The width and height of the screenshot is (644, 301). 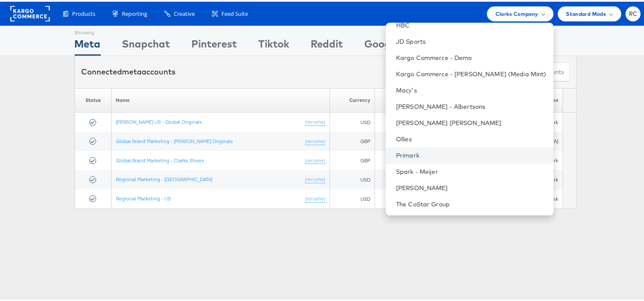 I want to click on span: Reporting, so click(x=134, y=12).